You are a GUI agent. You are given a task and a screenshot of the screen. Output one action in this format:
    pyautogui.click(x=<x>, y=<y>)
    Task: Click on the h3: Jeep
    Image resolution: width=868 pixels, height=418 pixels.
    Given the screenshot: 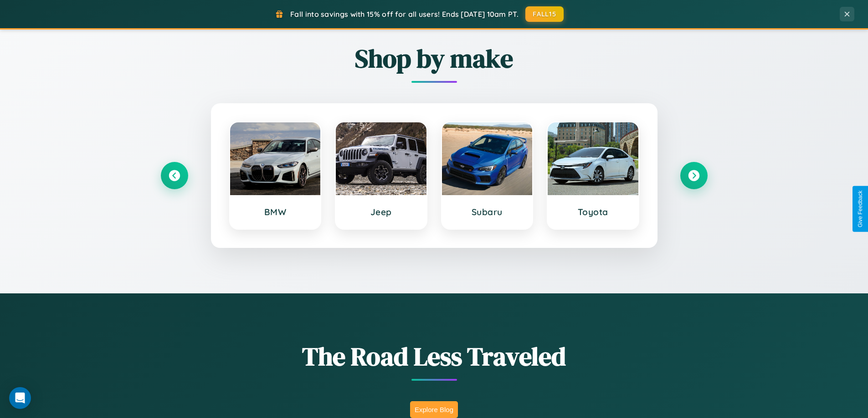 What is the action you would take?
    pyautogui.click(x=381, y=212)
    